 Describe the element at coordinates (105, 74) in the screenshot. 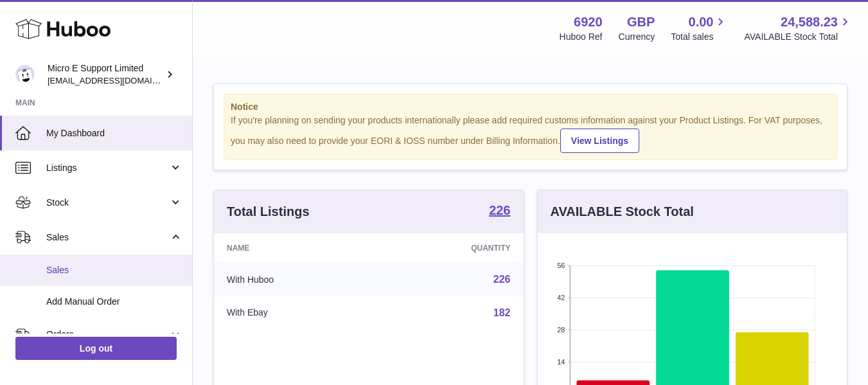

I see `div: Micro E Support Limited` at that location.